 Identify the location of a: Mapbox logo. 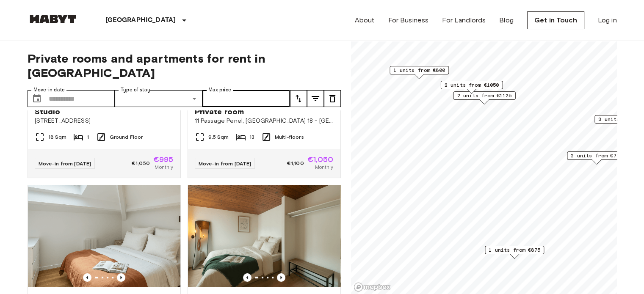
(372, 287).